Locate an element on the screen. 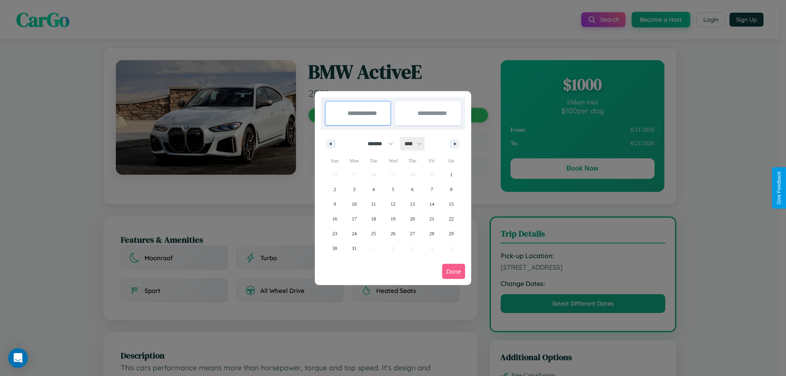  button: 29 is located at coordinates (451, 234).